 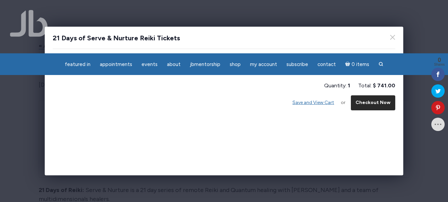 What do you see at coordinates (235, 64) in the screenshot?
I see `a: Shop` at bounding box center [235, 64].